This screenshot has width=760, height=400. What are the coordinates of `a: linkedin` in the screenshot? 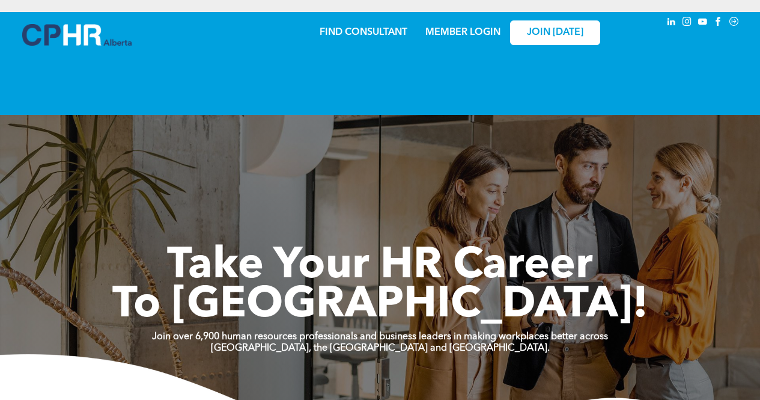 It's located at (672, 23).